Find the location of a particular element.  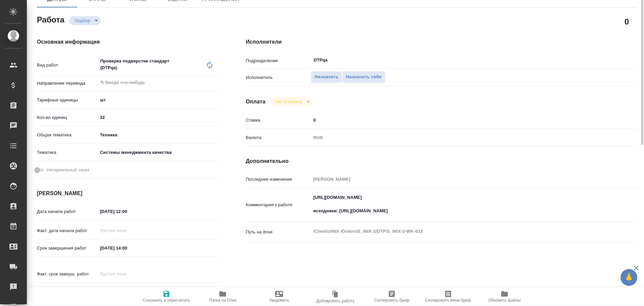

span: Скопировать мини-бриф is located at coordinates (448, 300).